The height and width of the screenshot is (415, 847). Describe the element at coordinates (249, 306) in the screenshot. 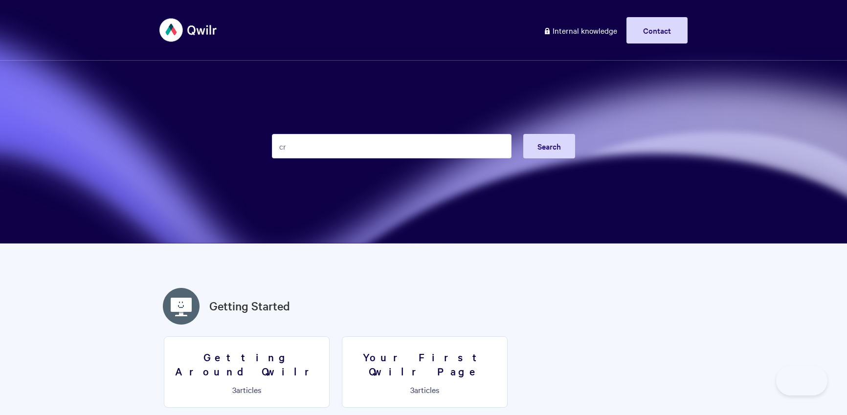

I see `a: Getting Started` at that location.